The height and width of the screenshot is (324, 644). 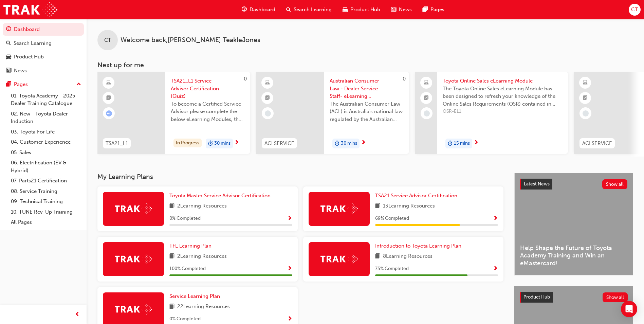 What do you see at coordinates (434, 10) in the screenshot?
I see `a: pages-iconPages` at bounding box center [434, 10].